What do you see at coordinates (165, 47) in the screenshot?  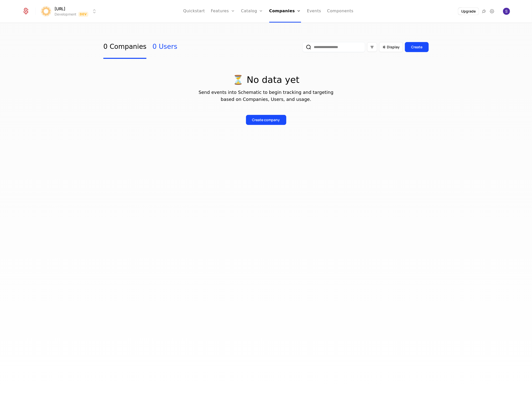 I see `a: 0 Users` at bounding box center [165, 47].